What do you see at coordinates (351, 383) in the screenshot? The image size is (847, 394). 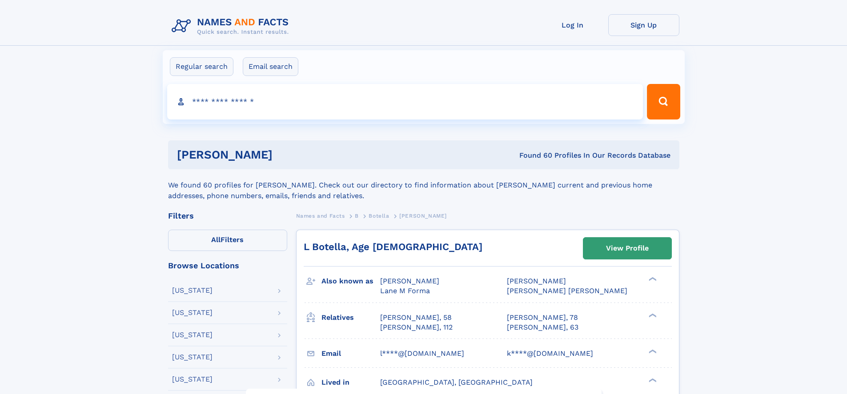 I see `h3: Lived in` at bounding box center [351, 383].